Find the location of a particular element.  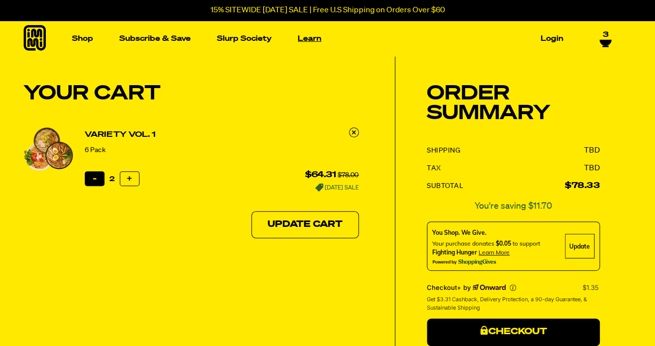

span: Your purchase donates is located at coordinates (463, 243).